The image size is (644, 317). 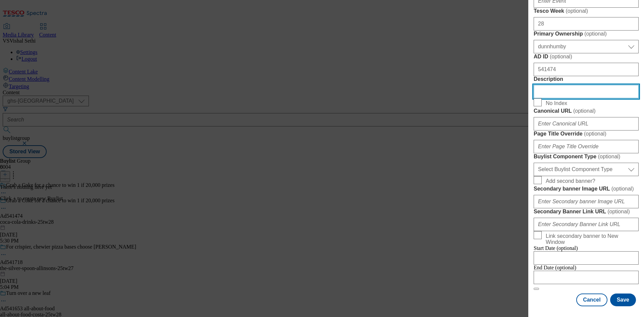 What do you see at coordinates (590, 239) in the screenshot?
I see `span: Link secondary banner to New Window` at bounding box center [590, 239].